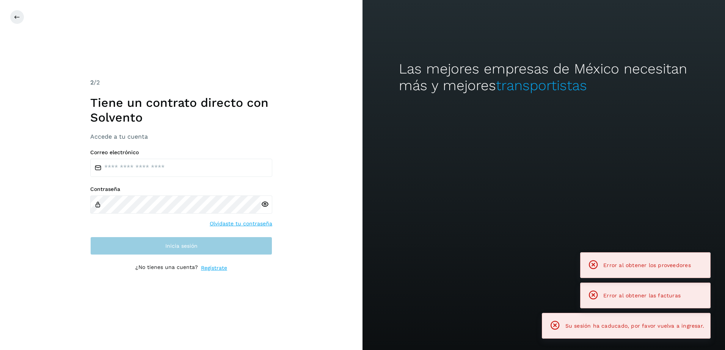  I want to click on button: Inicia sesión, so click(181, 246).